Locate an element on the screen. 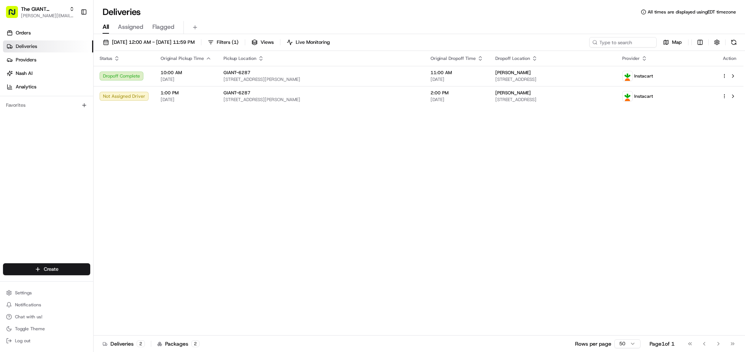  span: Toggle Theme is located at coordinates (30, 329).